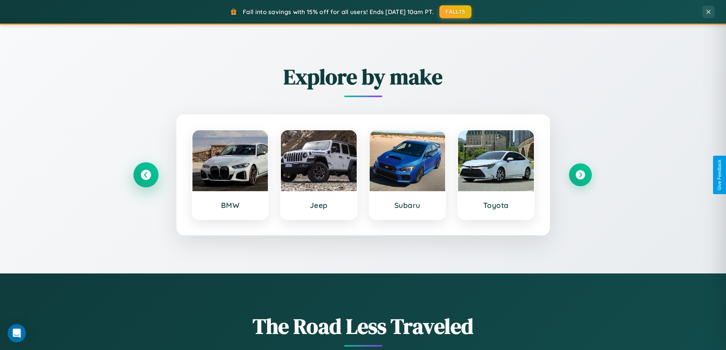 This screenshot has height=350, width=726. Describe the element at coordinates (363, 326) in the screenshot. I see `h1: The Road Less Traveled` at that location.